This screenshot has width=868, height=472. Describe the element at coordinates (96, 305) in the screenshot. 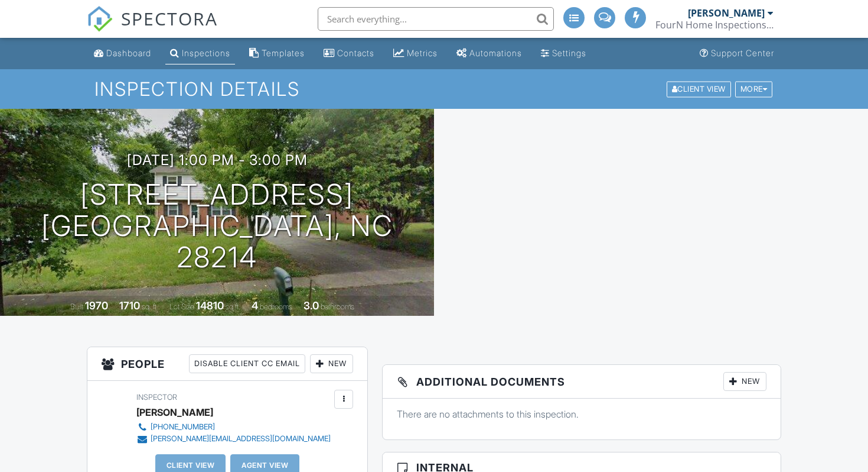

I see `div: 1970` at that location.